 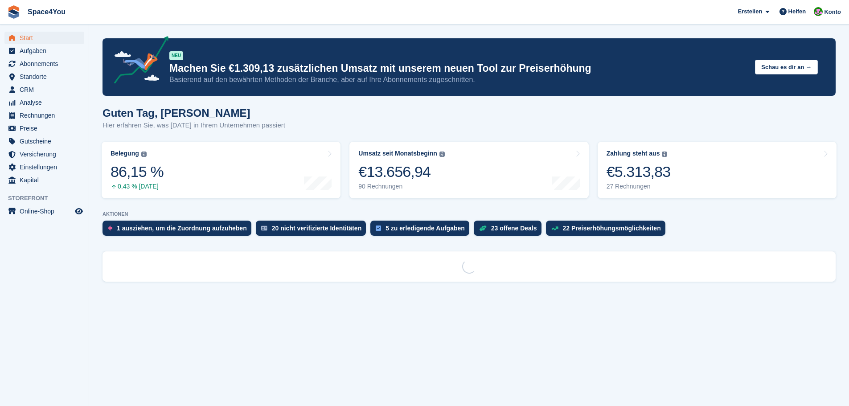 I want to click on img: Luca-André Talhoff, so click(x=818, y=12).